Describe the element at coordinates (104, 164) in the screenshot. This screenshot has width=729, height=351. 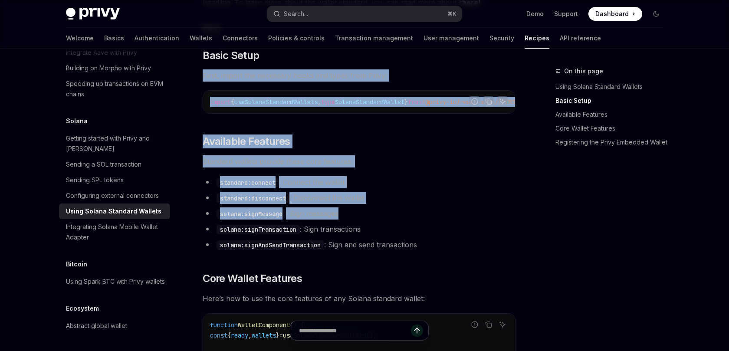
I see `div: Sending a SOL transaction` at that location.